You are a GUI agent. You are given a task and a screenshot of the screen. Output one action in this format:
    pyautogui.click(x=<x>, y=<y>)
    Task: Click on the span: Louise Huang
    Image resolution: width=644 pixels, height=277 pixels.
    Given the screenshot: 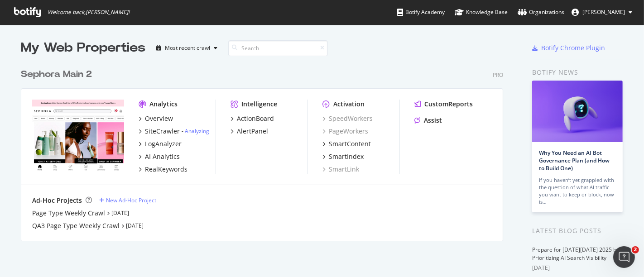 What is the action you would take?
    pyautogui.click(x=603, y=12)
    